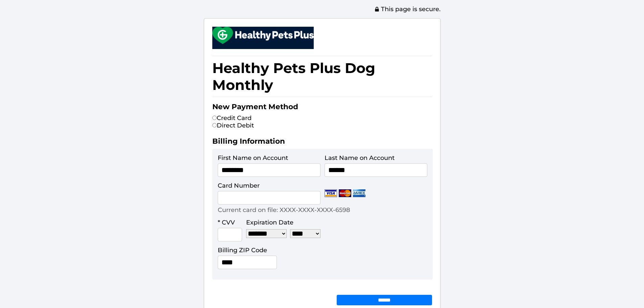 The height and width of the screenshot is (308, 644). Describe the element at coordinates (322, 77) in the screenshot. I see `h1: Healthy Pets Plus Dog Monthly` at that location.